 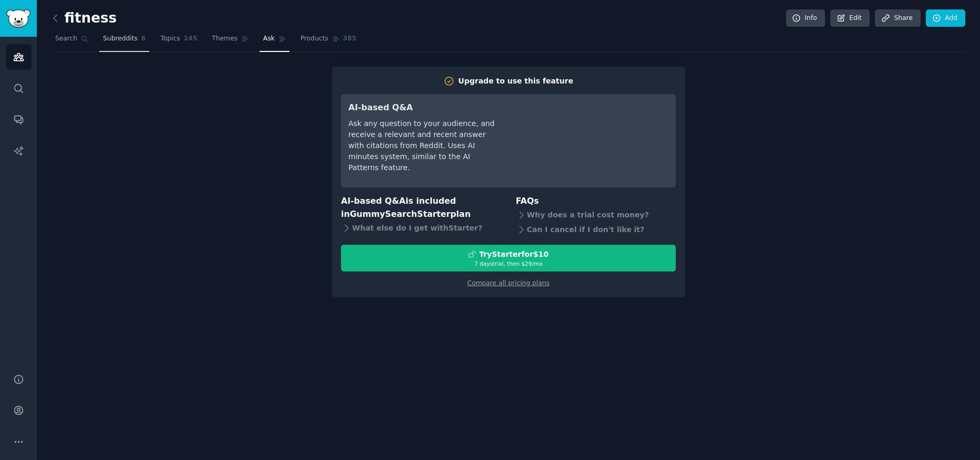 What do you see at coordinates (945, 19) in the screenshot?
I see `a: Add` at bounding box center [945, 19].